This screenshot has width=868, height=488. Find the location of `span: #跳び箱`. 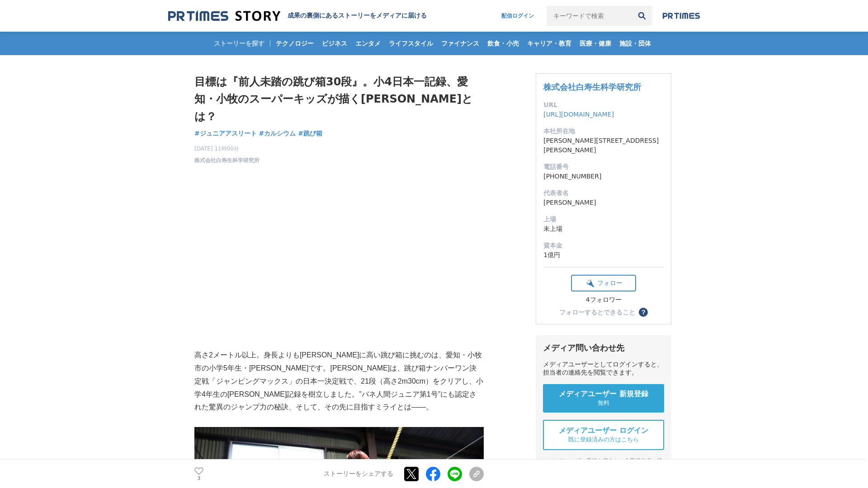

span: #跳び箱 is located at coordinates (310, 133).